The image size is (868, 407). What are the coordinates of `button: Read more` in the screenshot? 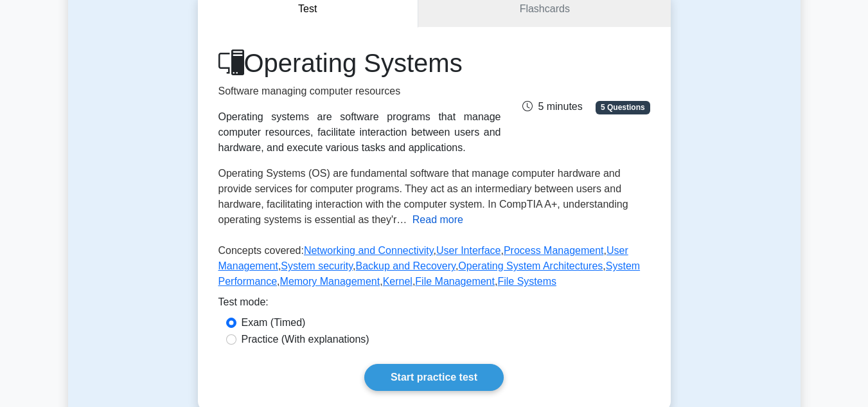 It's located at (438, 220).